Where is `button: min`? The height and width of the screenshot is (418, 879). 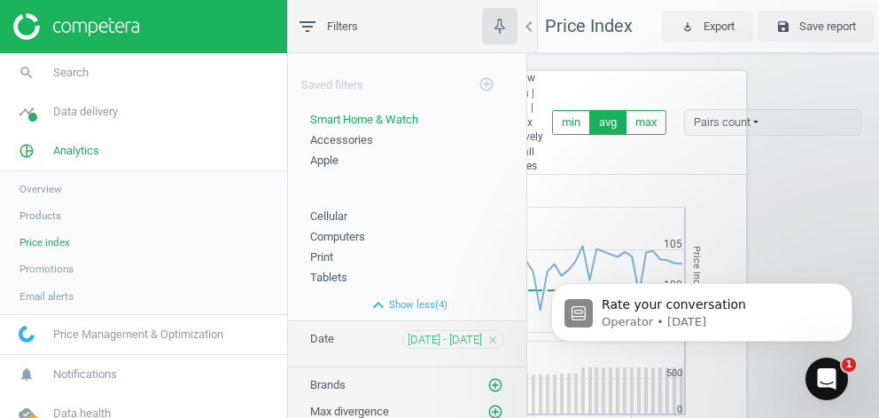 button: min is located at coordinates (571, 122).